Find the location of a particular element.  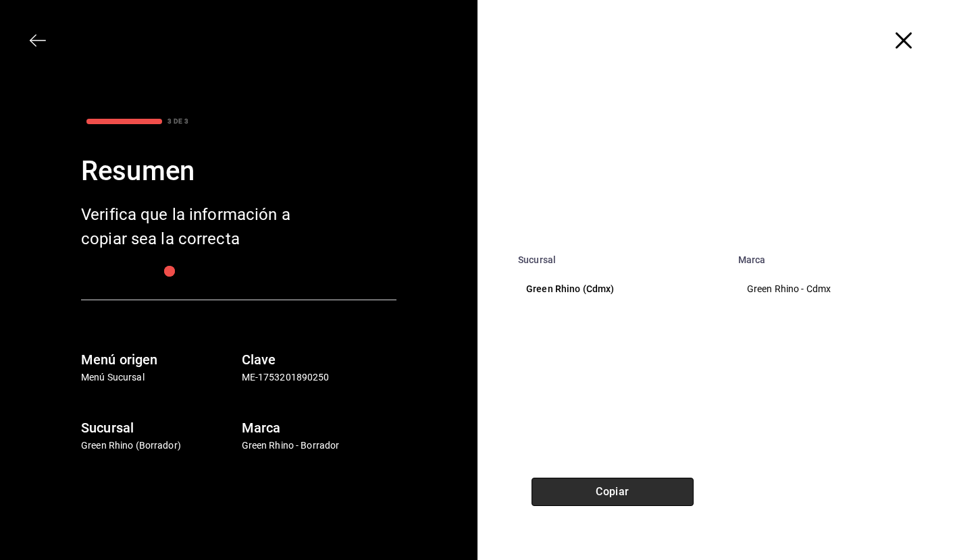

button: Copiar is located at coordinates (612, 492).